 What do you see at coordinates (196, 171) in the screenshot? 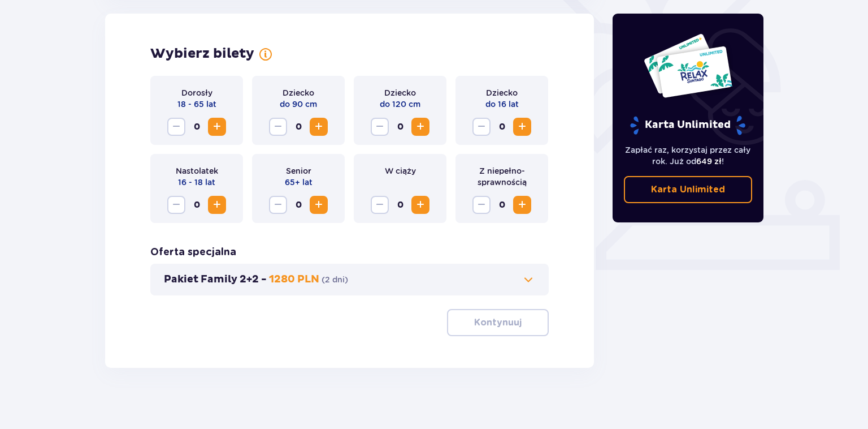
I see `p: Nastolatek` at bounding box center [196, 171].